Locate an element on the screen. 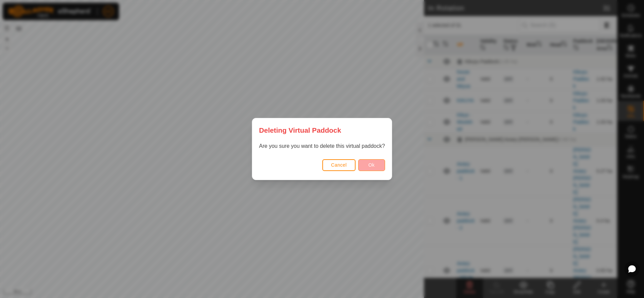 Image resolution: width=644 pixels, height=298 pixels. button: Cancel is located at coordinates (339, 165).